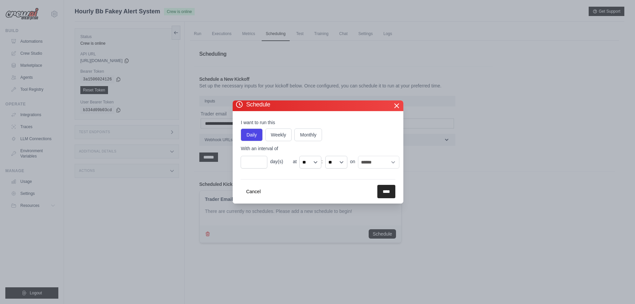  Describe the element at coordinates (308, 135) in the screenshot. I see `label: Monthly` at that location.